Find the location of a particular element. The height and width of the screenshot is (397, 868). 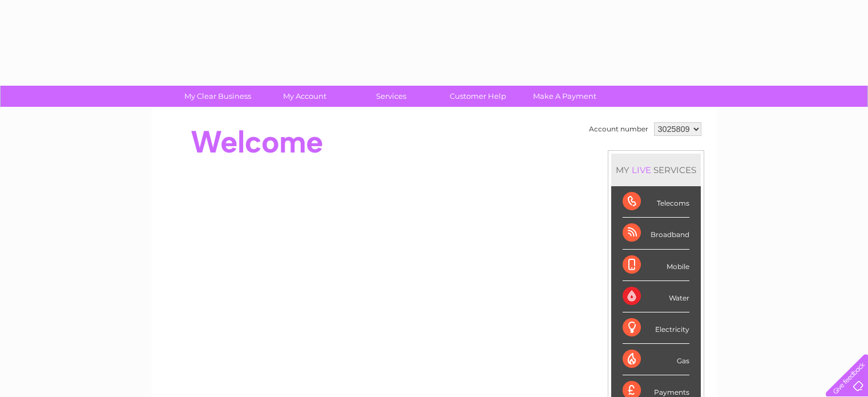

div: LIVE is located at coordinates (641, 170).